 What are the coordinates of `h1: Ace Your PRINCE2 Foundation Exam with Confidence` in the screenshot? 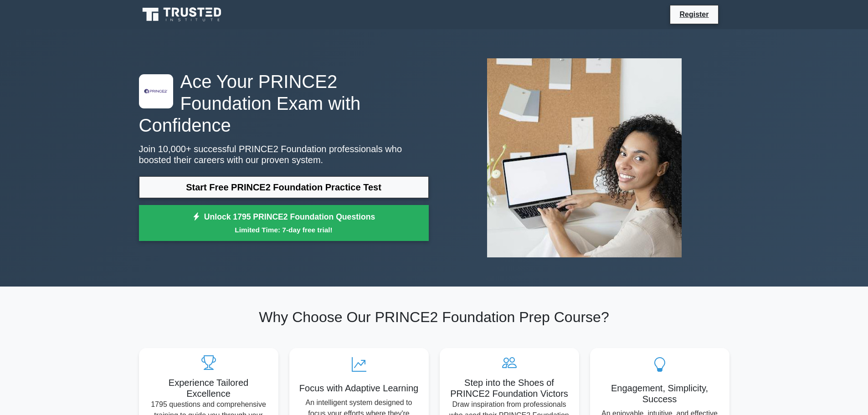 It's located at (284, 103).